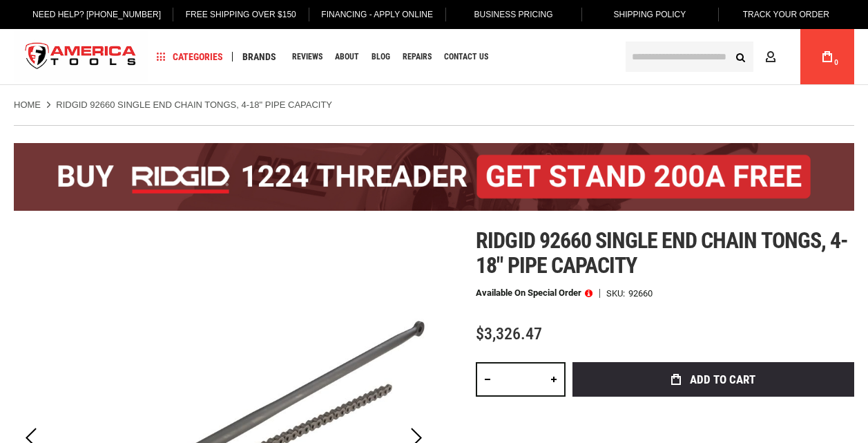 The width and height of the screenshot is (868, 443). What do you see at coordinates (417, 57) in the screenshot?
I see `a: Repairs` at bounding box center [417, 57].